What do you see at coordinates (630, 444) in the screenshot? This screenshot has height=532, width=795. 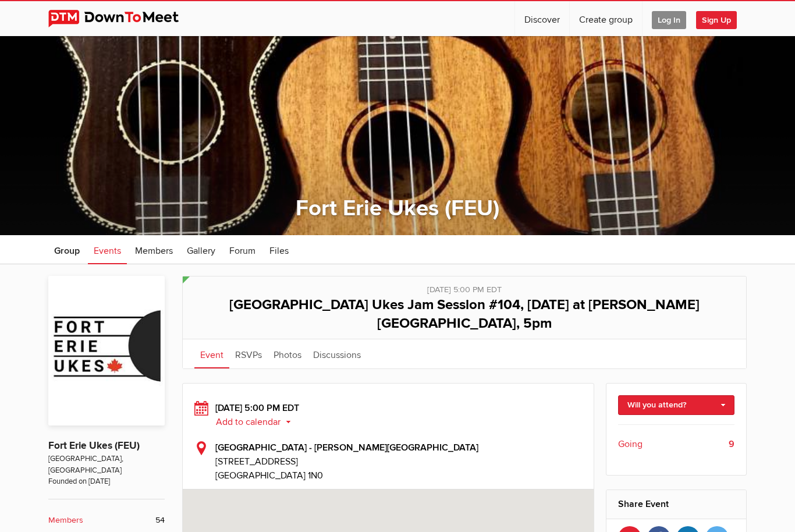 I see `span: Going` at bounding box center [630, 444].